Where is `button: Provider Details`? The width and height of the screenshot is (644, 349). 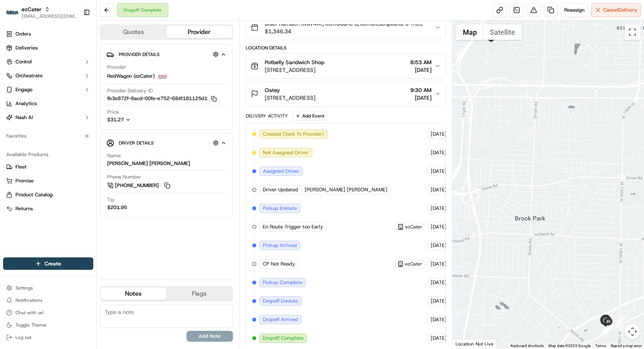
button: Provider Details is located at coordinates (166, 54).